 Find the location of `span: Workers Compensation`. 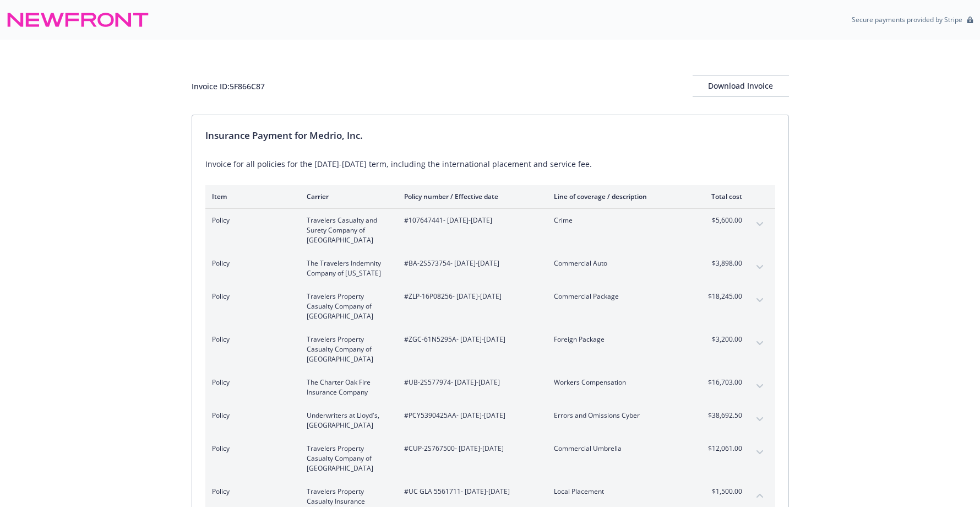

span: Workers Compensation is located at coordinates (619, 382).